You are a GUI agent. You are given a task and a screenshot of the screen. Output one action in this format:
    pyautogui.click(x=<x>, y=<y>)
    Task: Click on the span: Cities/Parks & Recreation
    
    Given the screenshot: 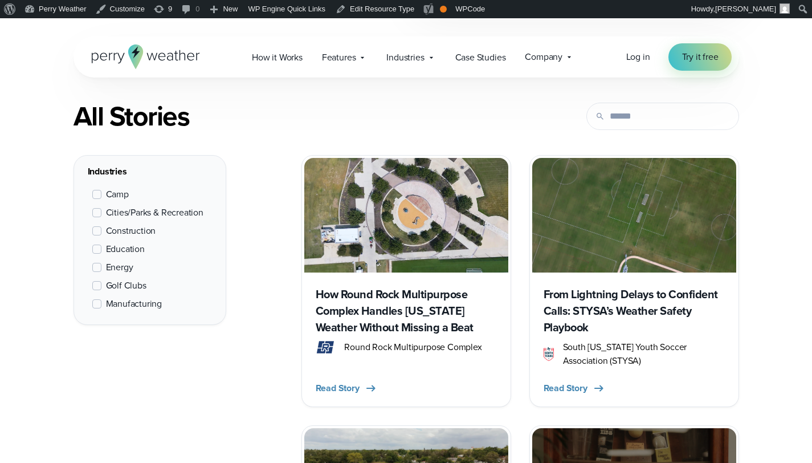 What is the action you would take?
    pyautogui.click(x=154, y=212)
    